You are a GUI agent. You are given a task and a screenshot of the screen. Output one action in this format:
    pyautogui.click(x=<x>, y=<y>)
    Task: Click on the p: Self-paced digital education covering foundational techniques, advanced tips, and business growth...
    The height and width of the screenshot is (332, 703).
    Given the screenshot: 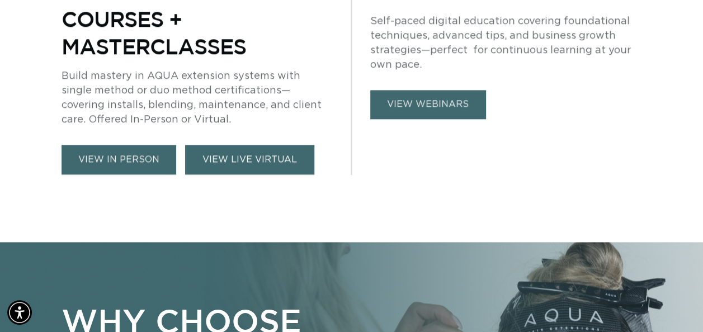 What is the action you would take?
    pyautogui.click(x=506, y=43)
    